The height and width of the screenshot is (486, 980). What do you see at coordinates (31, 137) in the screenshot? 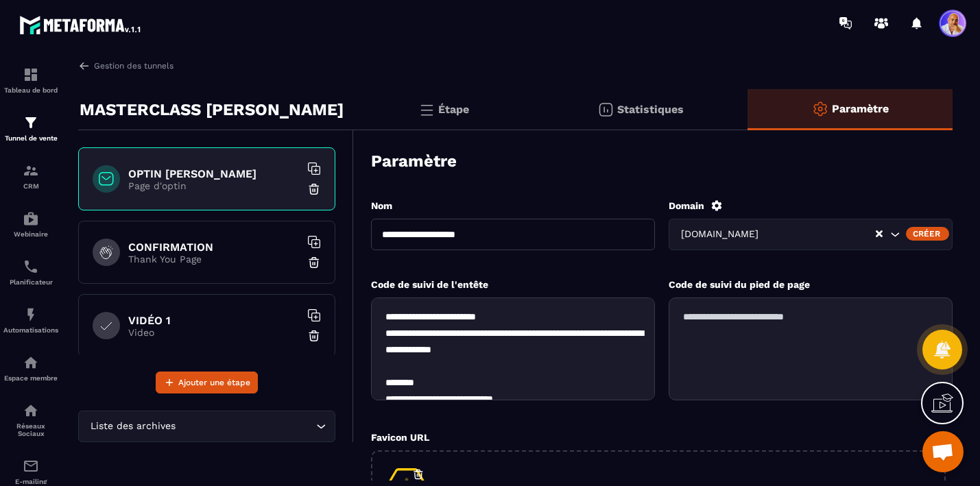
I see `p: Tunnel de vente` at bounding box center [31, 137].